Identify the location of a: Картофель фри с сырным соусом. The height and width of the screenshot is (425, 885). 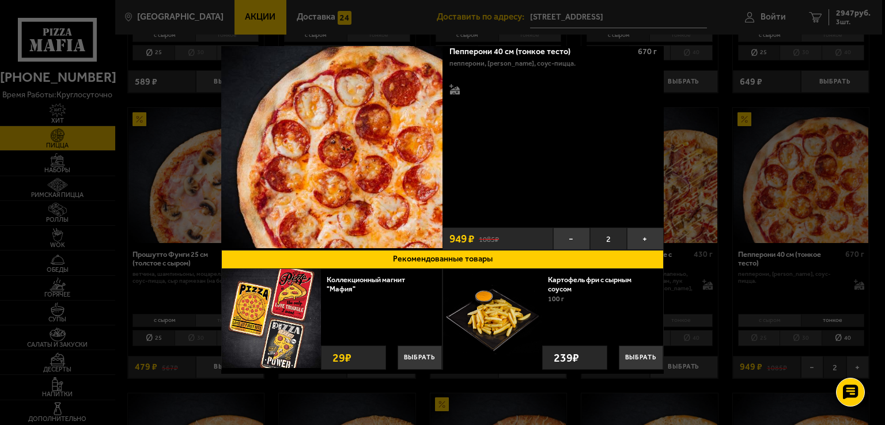
(589, 284).